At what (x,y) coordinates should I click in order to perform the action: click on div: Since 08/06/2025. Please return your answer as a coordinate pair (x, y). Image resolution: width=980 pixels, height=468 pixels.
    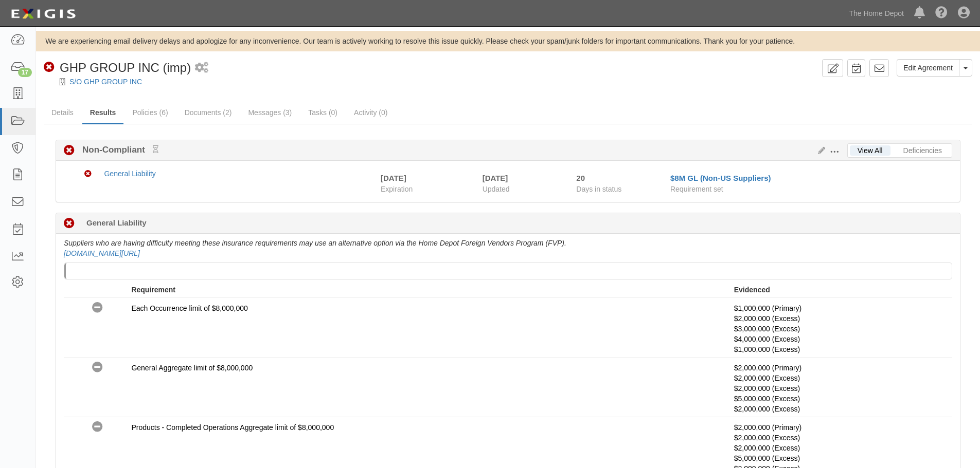
    Looking at the image, I should click on (619, 178).